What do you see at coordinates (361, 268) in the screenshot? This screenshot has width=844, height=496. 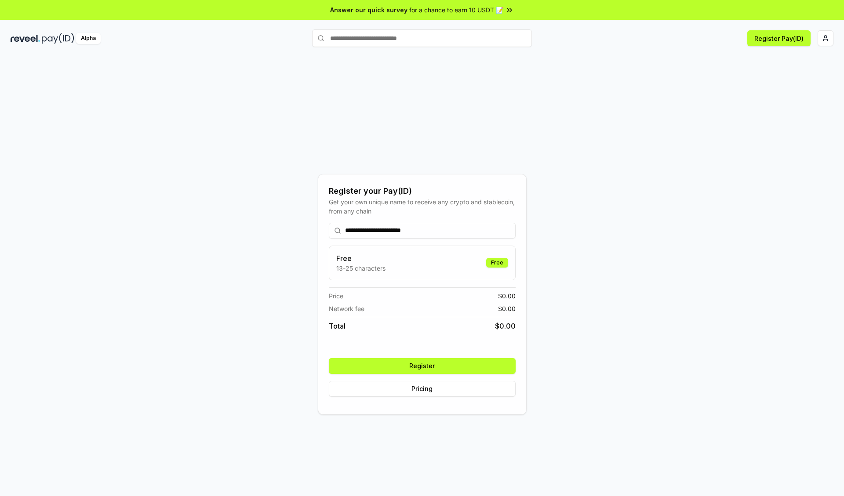 I see `p: 13-25 characters` at bounding box center [361, 268].